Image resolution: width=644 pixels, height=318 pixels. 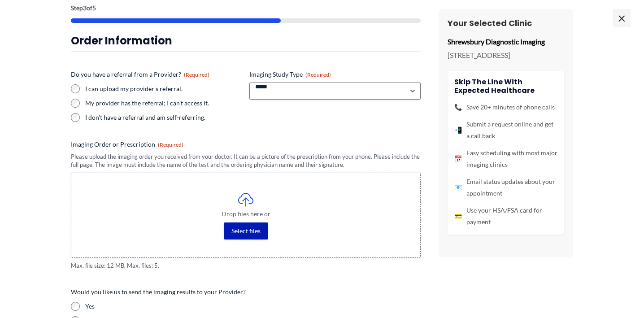 What do you see at coordinates (85, 8) in the screenshot?
I see `span: 3` at bounding box center [85, 8].